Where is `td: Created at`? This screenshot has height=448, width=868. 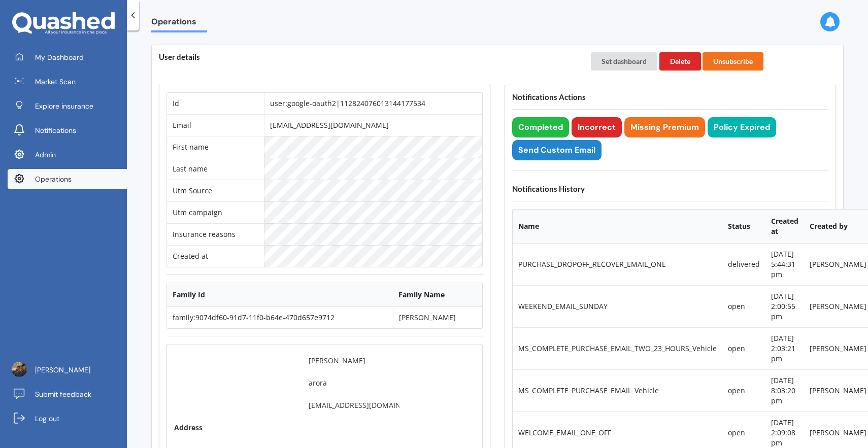 td: Created at is located at coordinates (215, 256).